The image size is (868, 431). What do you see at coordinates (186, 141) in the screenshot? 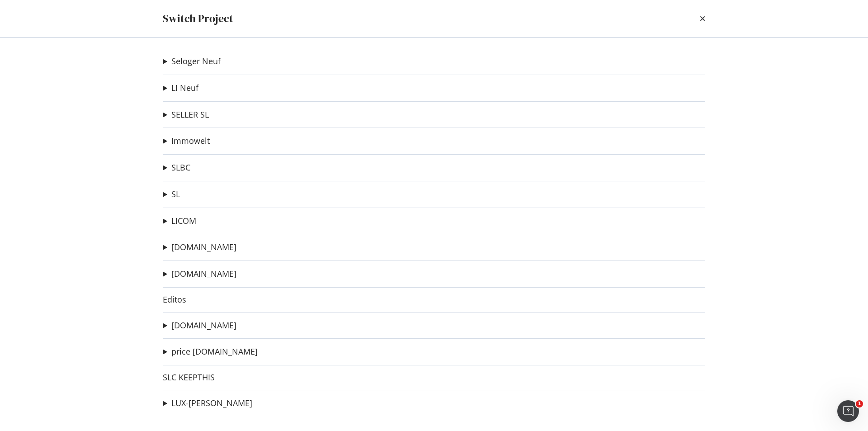
I see `summary: Immowelt` at bounding box center [186, 141].